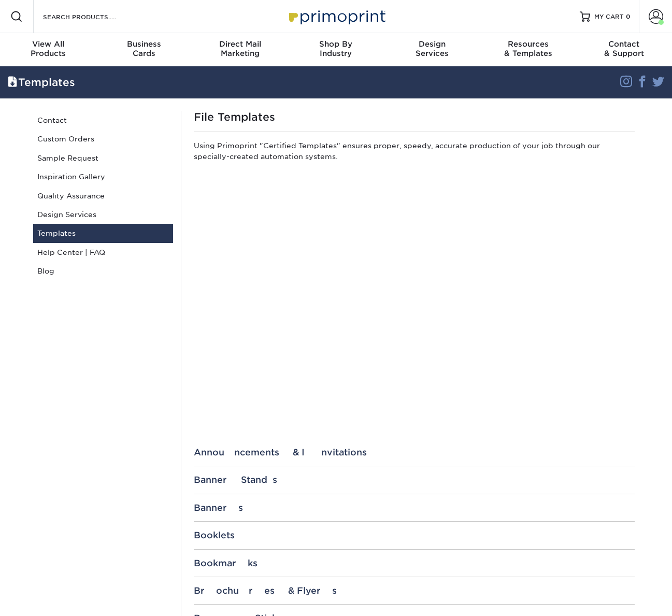 The height and width of the screenshot is (616, 672). I want to click on div: Marketing, so click(240, 49).